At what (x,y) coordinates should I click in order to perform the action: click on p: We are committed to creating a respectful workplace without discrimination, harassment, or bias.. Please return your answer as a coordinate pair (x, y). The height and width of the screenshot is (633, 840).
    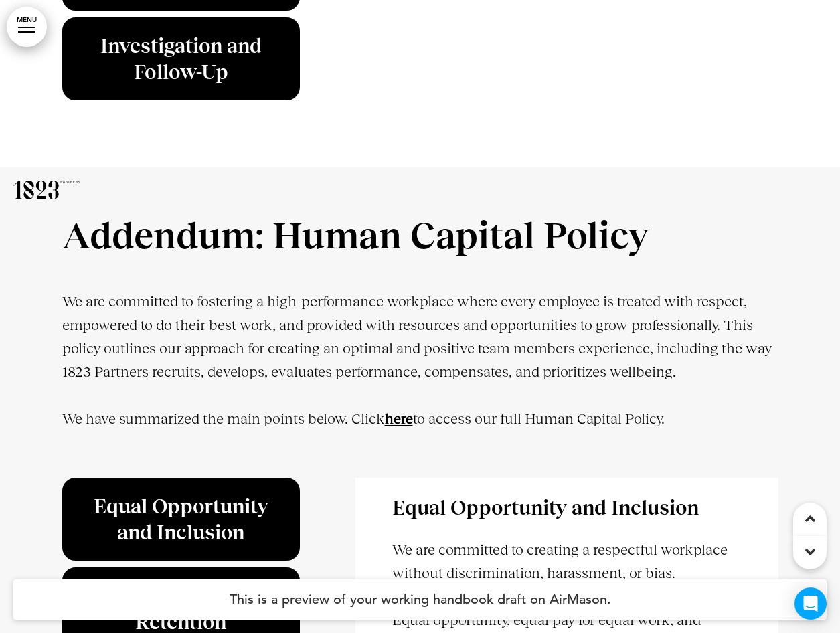
    Looking at the image, I should click on (566, 562).